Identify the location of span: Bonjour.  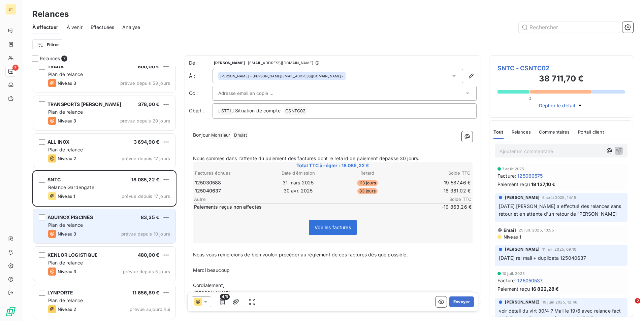
(201, 135).